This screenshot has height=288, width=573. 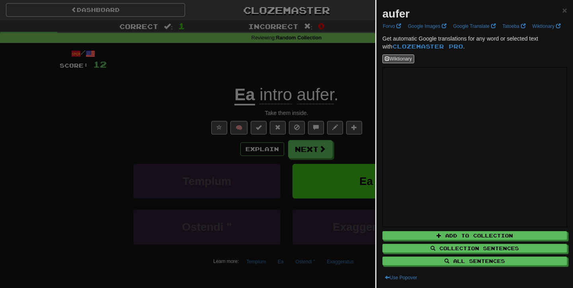 I want to click on a: Forvo, so click(x=392, y=26).